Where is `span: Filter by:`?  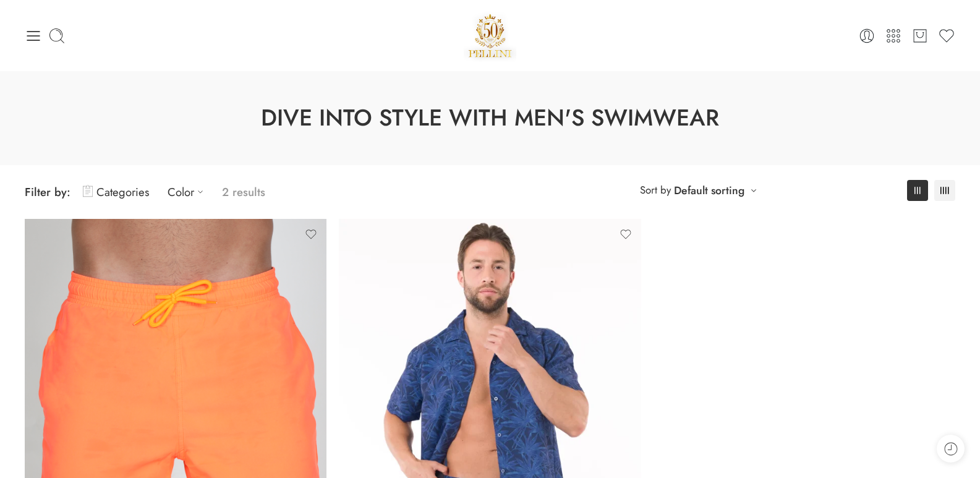
span: Filter by: is located at coordinates (47, 192).